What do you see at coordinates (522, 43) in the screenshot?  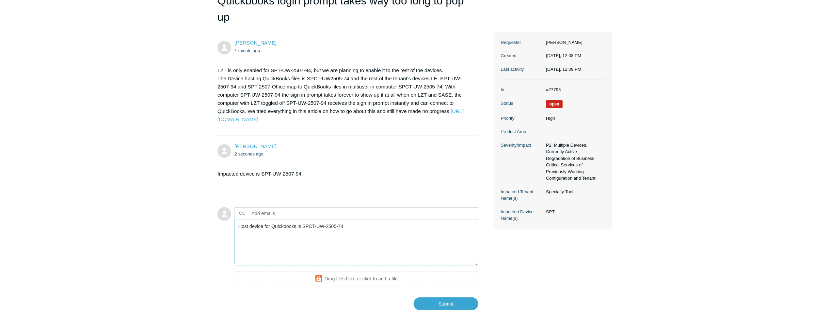 I see `dt: Requester` at bounding box center [522, 43].